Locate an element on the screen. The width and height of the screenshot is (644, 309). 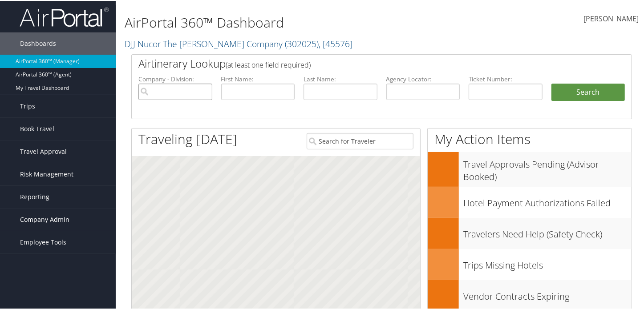
label: First Name: is located at coordinates (258, 78).